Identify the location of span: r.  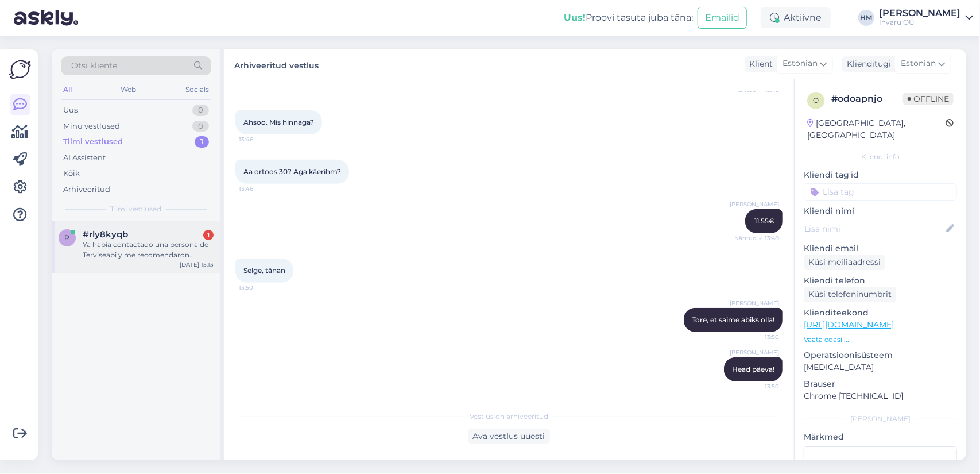
(68, 237).